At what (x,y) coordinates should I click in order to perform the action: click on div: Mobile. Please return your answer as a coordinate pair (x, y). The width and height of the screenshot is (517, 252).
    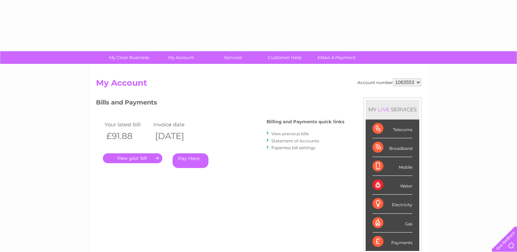
    Looking at the image, I should click on (392, 166).